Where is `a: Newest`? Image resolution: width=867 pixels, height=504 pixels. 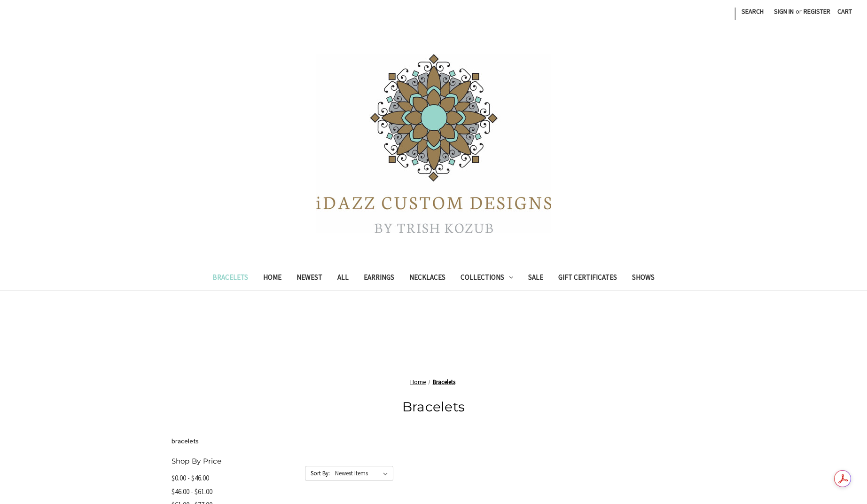
a: Newest is located at coordinates (309, 278).